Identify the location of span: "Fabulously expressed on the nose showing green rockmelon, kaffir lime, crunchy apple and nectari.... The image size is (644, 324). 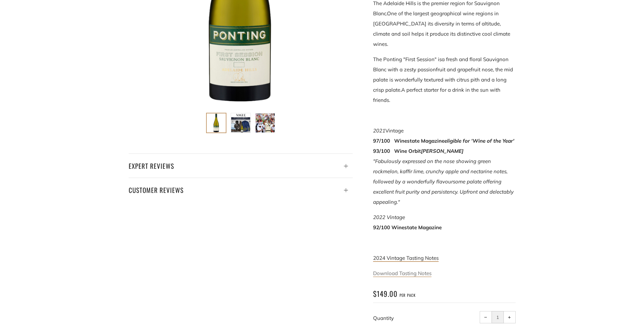
(443, 181).